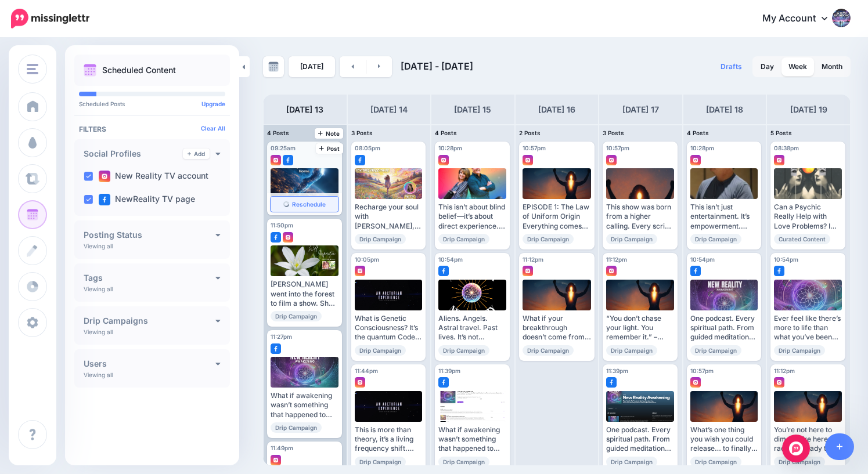 The height and width of the screenshot is (474, 868). Describe the element at coordinates (304, 204) in the screenshot. I see `a: Reschedule` at that location.